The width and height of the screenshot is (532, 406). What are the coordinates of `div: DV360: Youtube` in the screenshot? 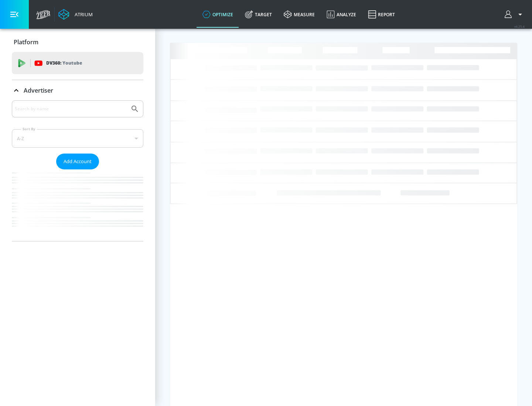 It's located at (77, 63).